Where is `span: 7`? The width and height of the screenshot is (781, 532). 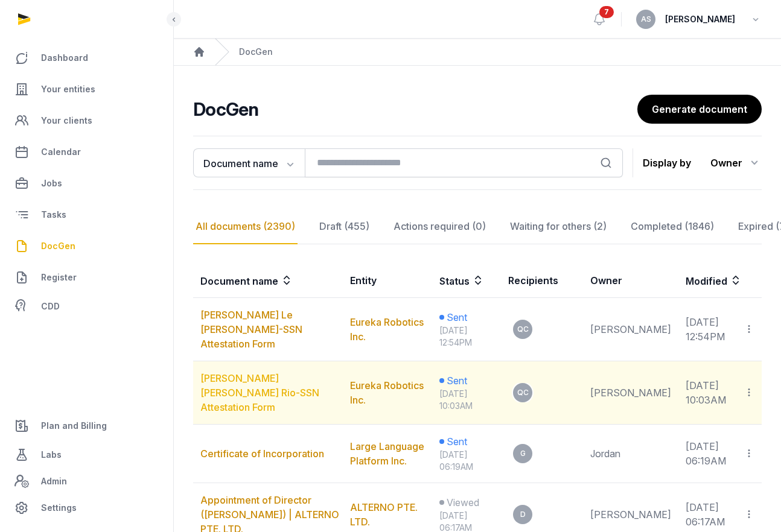 span: 7 is located at coordinates (606, 12).